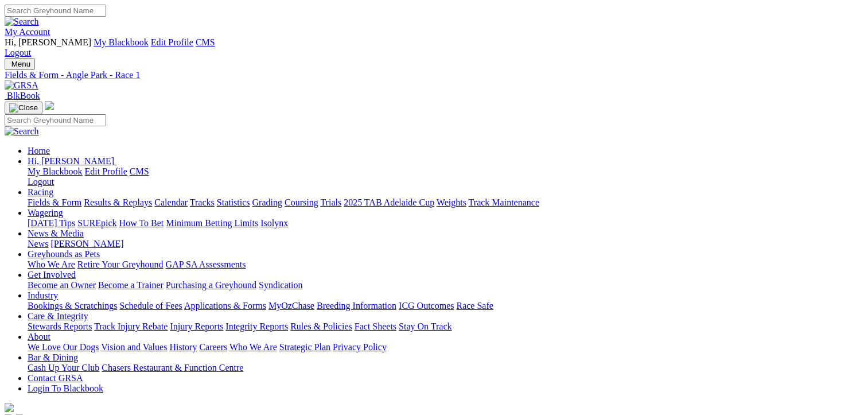 The height and width of the screenshot is (415, 868). Describe the element at coordinates (445, 327) in the screenshot. I see `div: Care & Integrity` at that location.